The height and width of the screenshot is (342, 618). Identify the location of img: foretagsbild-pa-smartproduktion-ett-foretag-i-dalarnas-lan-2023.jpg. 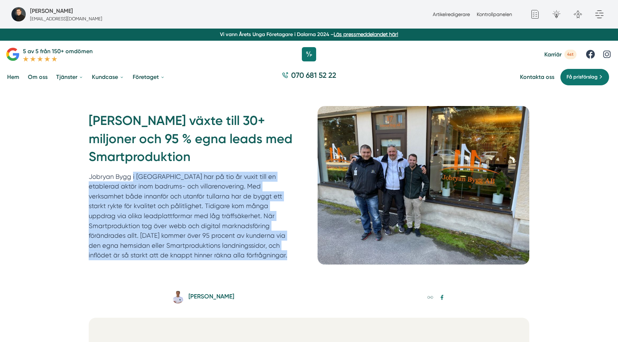
(19, 14).